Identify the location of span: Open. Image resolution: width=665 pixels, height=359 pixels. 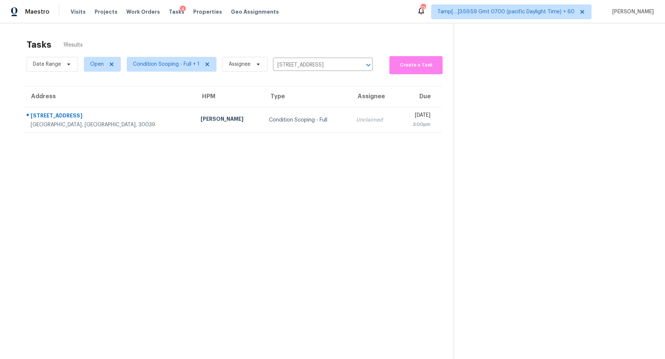
(97, 64).